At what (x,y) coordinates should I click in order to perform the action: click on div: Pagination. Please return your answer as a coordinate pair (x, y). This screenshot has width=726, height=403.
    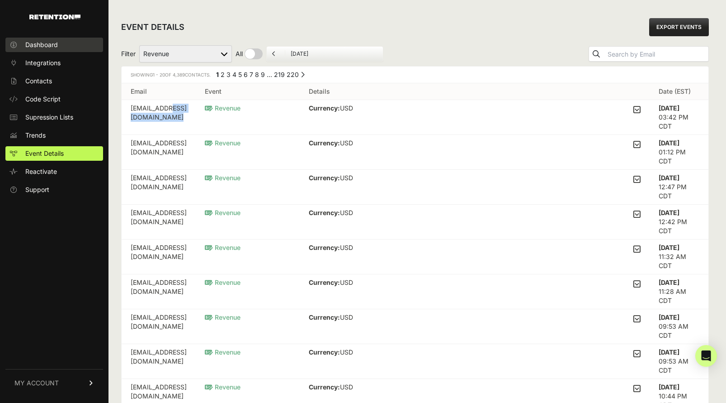
    Looking at the image, I should click on (260, 76).